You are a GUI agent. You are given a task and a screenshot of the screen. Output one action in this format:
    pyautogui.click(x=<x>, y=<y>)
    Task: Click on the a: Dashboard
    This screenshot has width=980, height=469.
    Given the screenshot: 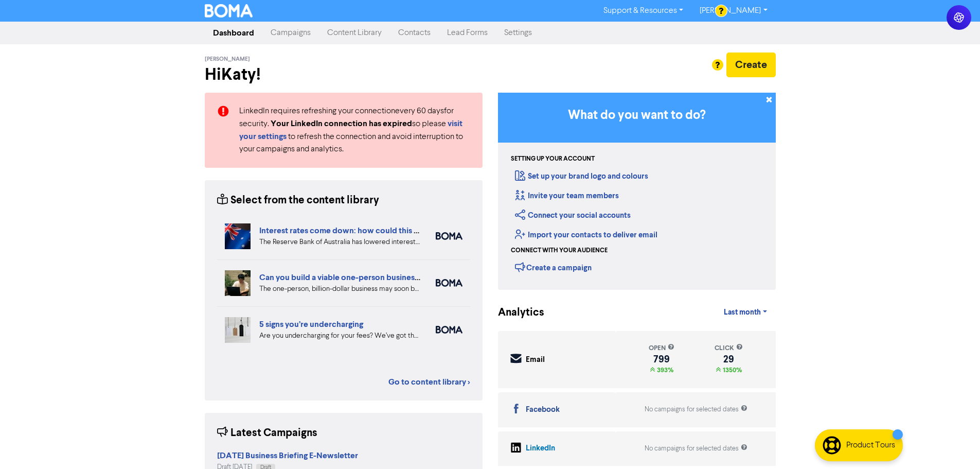 What is the action you would take?
    pyautogui.click(x=234, y=33)
    